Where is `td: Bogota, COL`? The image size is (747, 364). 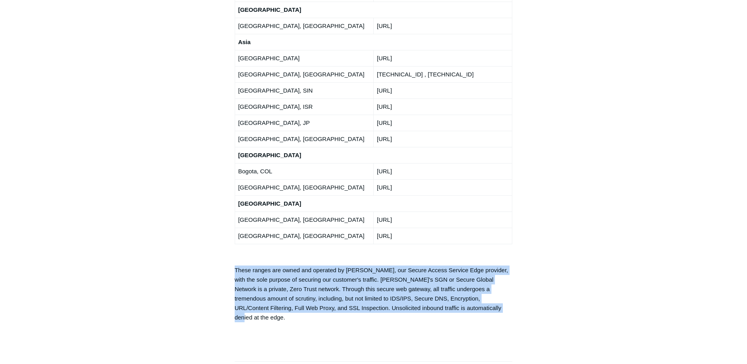
td: Bogota, COL is located at coordinates (304, 171).